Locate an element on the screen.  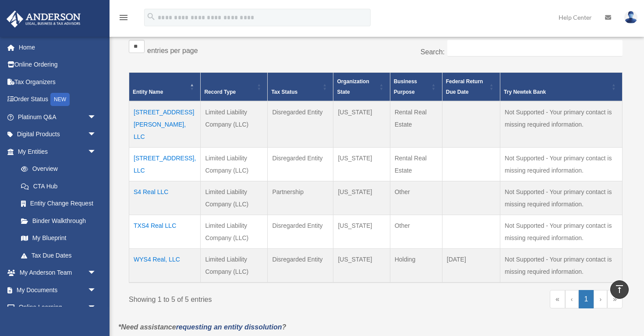
a: My Blueprint is located at coordinates (58, 238).